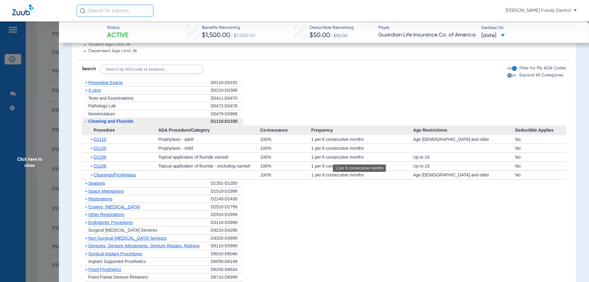 Image resolution: width=589 pixels, height=282 pixels. I want to click on span: Cleaning and Fluoride, so click(111, 121).